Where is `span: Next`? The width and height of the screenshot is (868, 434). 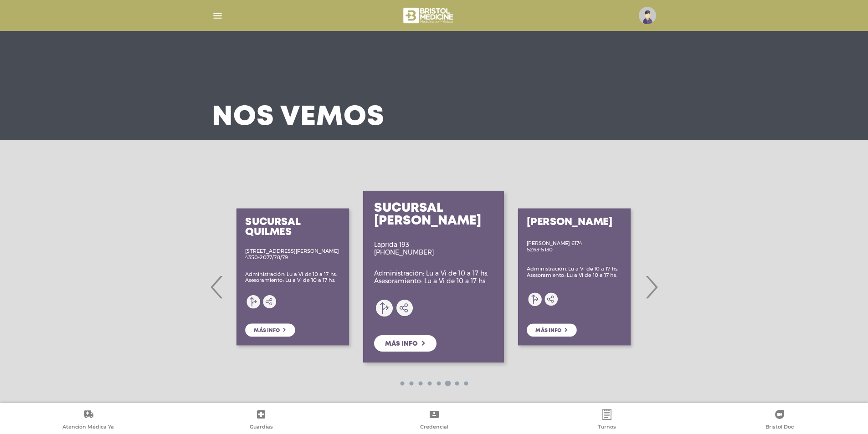
span: Next is located at coordinates (651, 287).